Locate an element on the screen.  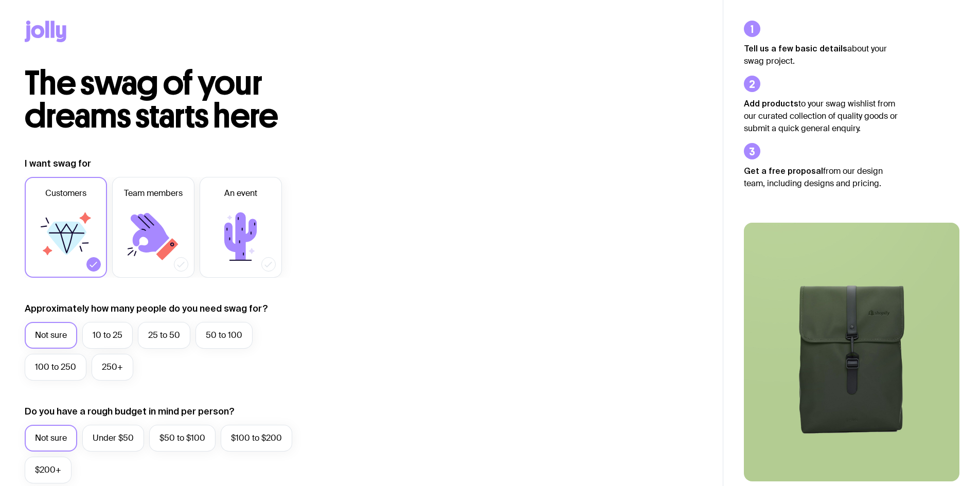
label: I want swag for is located at coordinates (58, 163).